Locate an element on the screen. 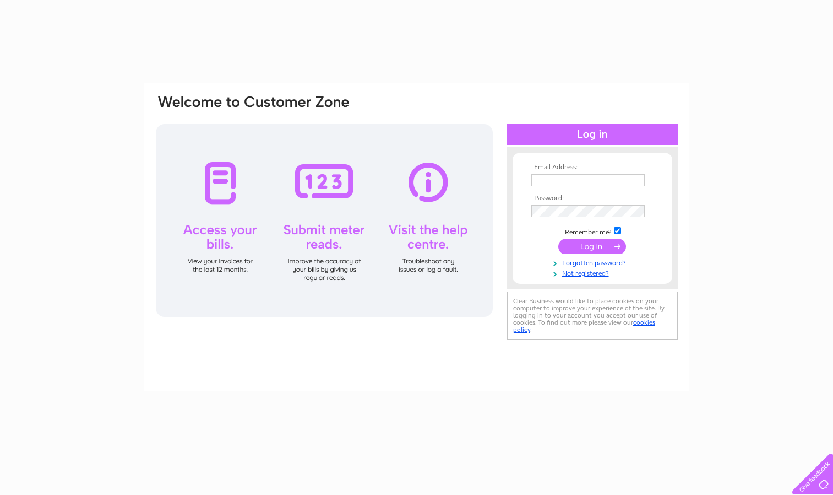 The height and width of the screenshot is (495, 833). th: Email Address: is located at coordinates (593, 167).